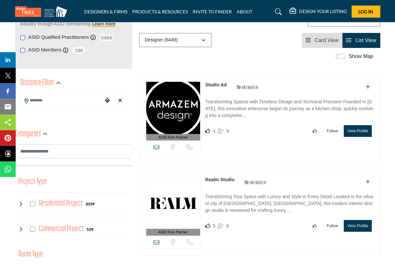  What do you see at coordinates (106, 11) in the screenshot?
I see `a: DESIGNERS & FIRMS` at bounding box center [106, 11].